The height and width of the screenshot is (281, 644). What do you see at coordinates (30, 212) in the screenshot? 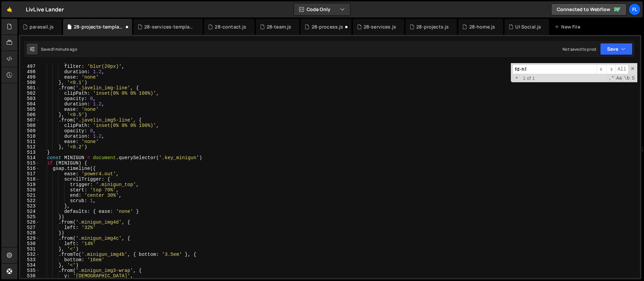
I see `div: 524` at bounding box center [30, 212].